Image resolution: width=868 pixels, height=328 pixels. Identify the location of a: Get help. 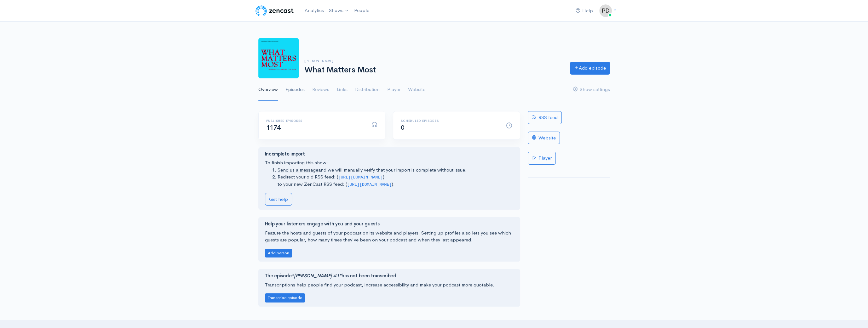
(278, 199).